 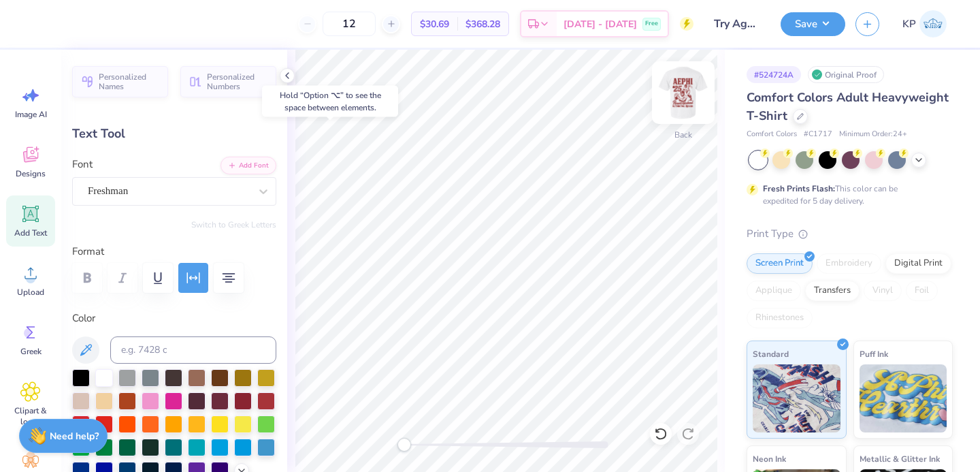 I want to click on span: Add Text, so click(x=30, y=233).